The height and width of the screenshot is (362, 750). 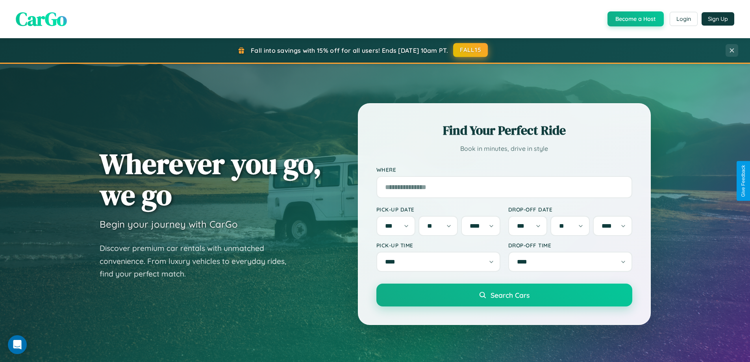 What do you see at coordinates (41, 19) in the screenshot?
I see `span: CarGo` at bounding box center [41, 19].